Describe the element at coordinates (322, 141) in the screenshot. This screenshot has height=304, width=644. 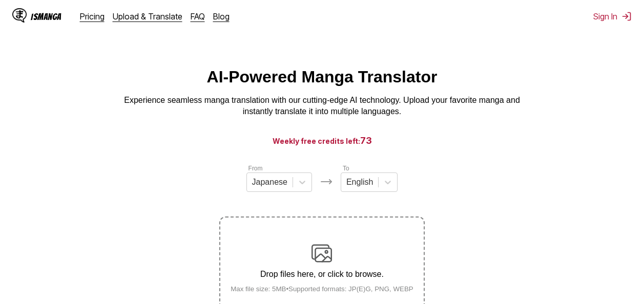
I see `h3: Weekly free credits left:` at that location.